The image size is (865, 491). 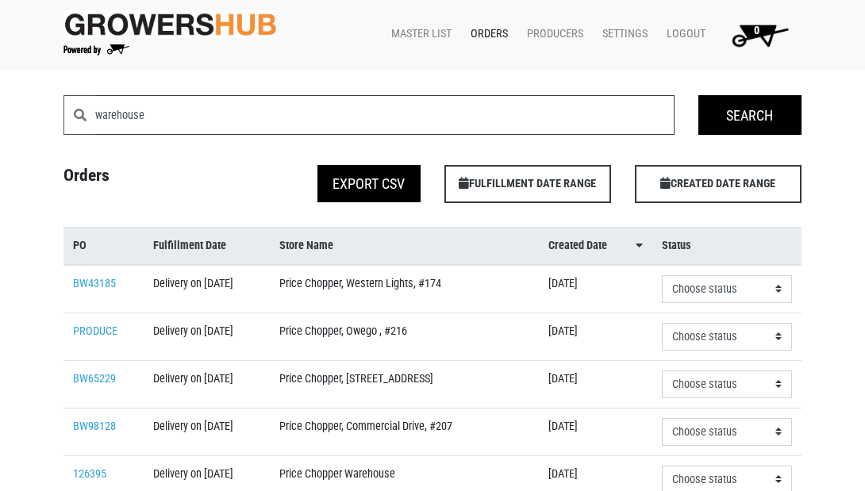 What do you see at coordinates (551, 34) in the screenshot?
I see `a: Producers` at bounding box center [551, 34].